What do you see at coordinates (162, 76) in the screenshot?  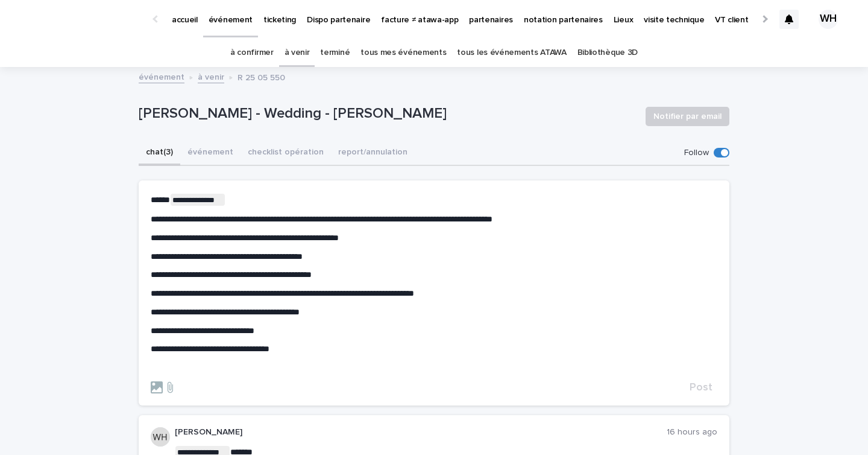 I see `a: événement` at bounding box center [162, 76].